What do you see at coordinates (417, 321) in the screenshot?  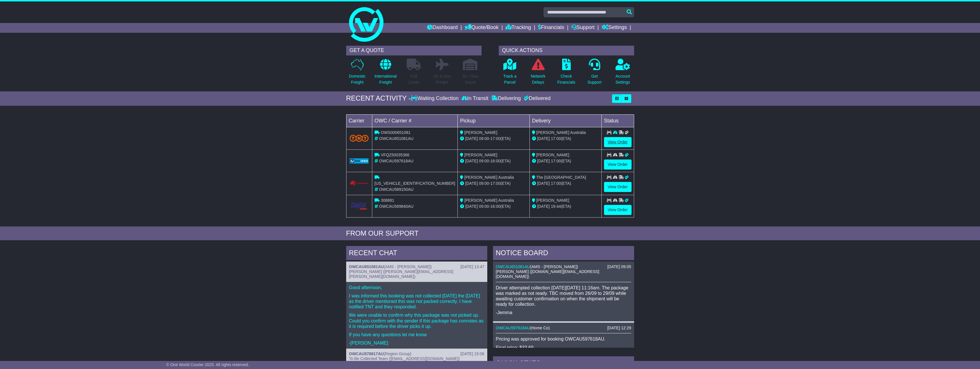 I see `p: We were unable to confirm why this package was not picked up. Could you confirm with the sender i...` at bounding box center [417, 321].